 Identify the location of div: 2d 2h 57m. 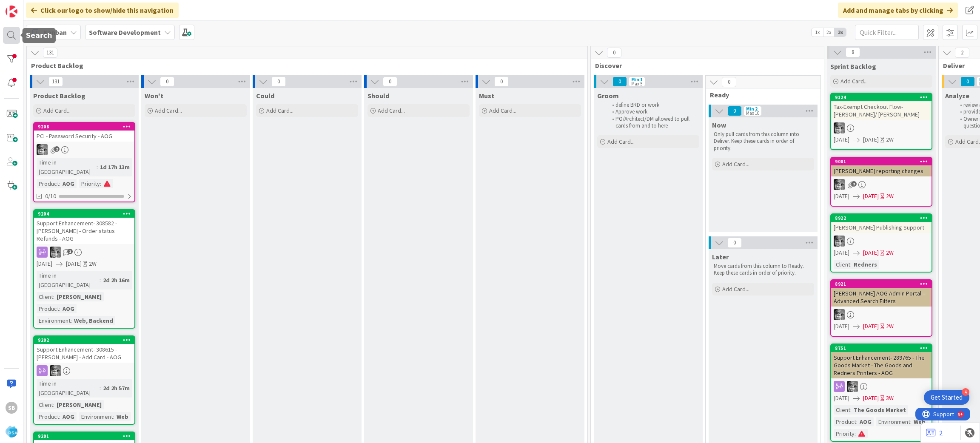
(116, 388).